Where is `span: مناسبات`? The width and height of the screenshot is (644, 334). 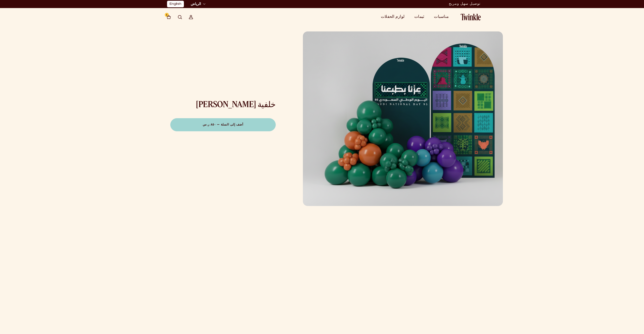 span: مناسبات is located at coordinates (441, 17).